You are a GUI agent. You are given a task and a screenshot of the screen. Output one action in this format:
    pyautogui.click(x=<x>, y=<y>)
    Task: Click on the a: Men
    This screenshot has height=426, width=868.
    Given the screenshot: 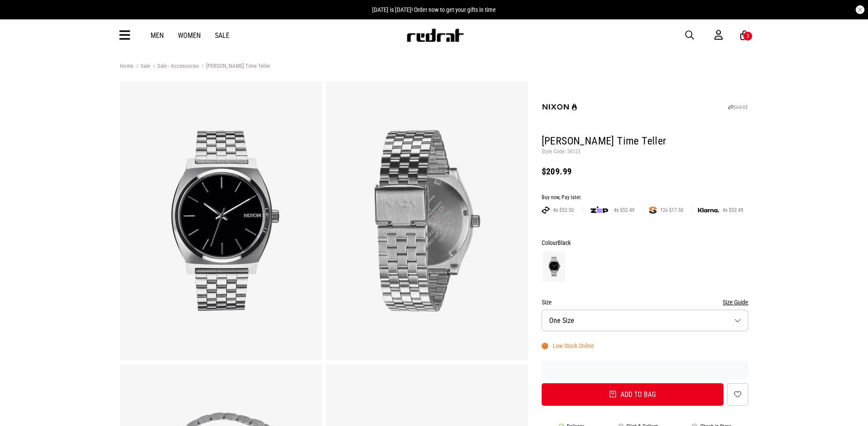 What is the action you would take?
    pyautogui.click(x=158, y=35)
    